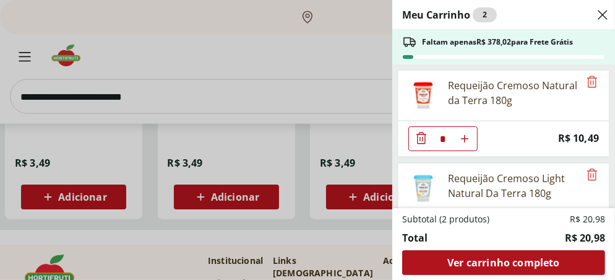  I want to click on img: Principal, so click(423, 188).